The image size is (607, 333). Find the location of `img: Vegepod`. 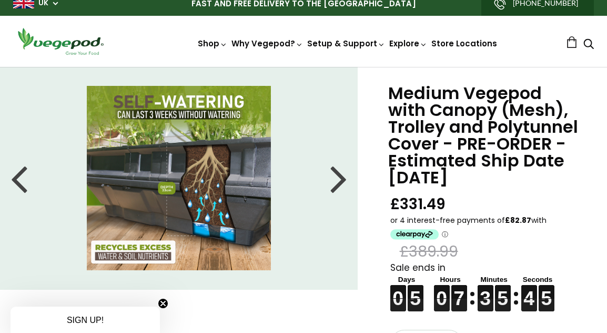

img: Vegepod is located at coordinates (61, 41).